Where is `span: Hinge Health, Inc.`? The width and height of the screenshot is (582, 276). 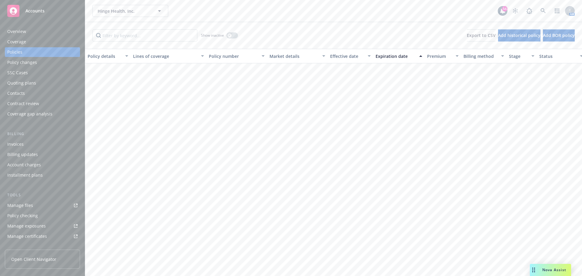 span: Hinge Health, Inc. is located at coordinates (124, 11).